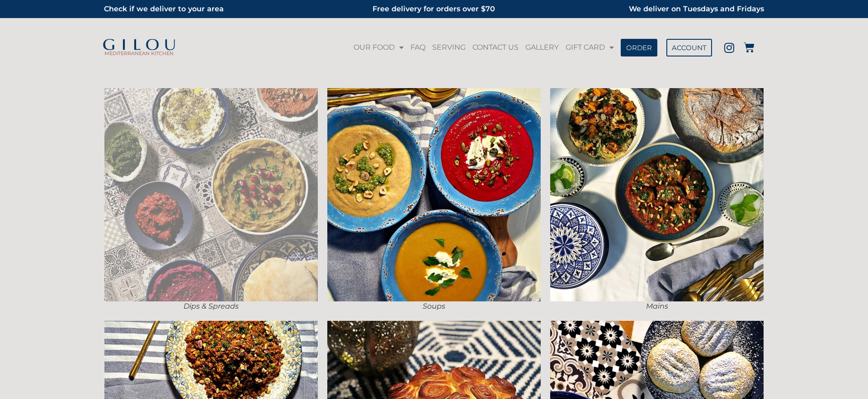  I want to click on img: Mains, so click(657, 195).